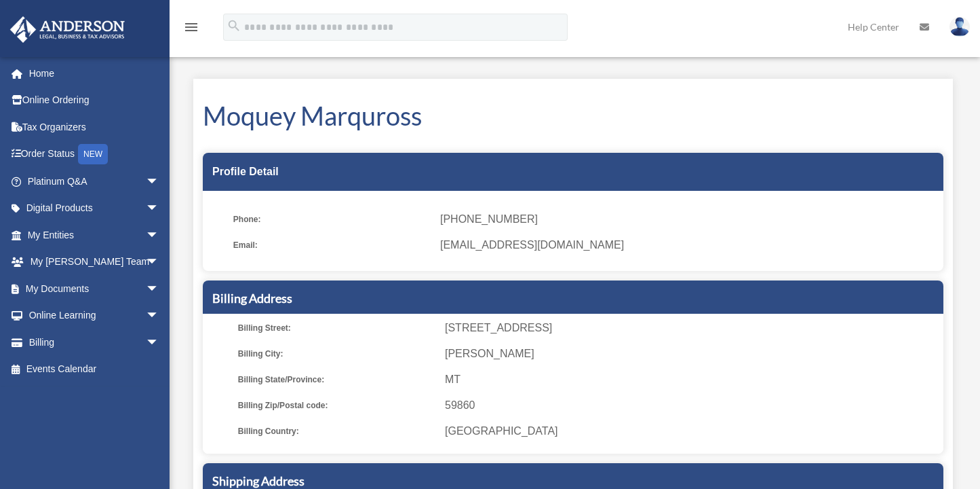  Describe the element at coordinates (95, 342) in the screenshot. I see `a: Billingarrow_drop_down` at that location.